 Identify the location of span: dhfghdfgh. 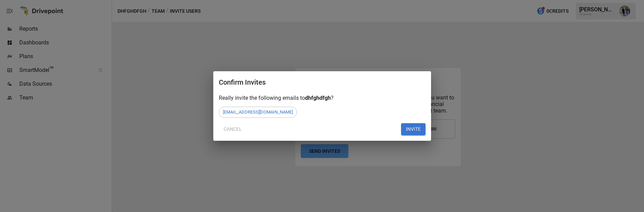
(318, 98).